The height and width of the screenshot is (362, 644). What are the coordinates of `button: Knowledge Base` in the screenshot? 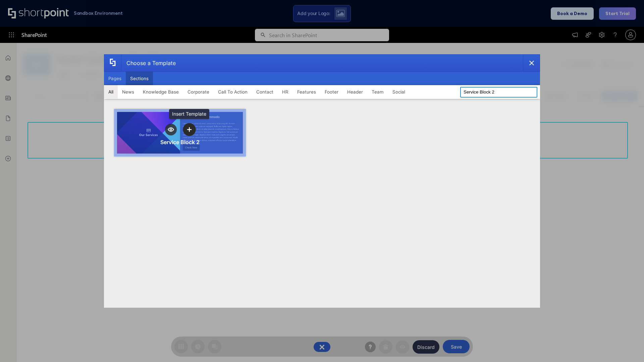 It's located at (160, 92).